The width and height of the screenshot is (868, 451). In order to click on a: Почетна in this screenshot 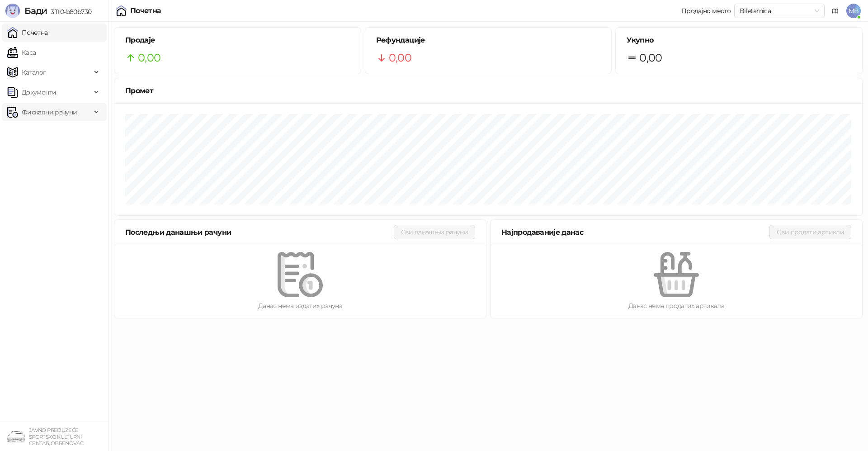, I will do `click(28, 33)`.